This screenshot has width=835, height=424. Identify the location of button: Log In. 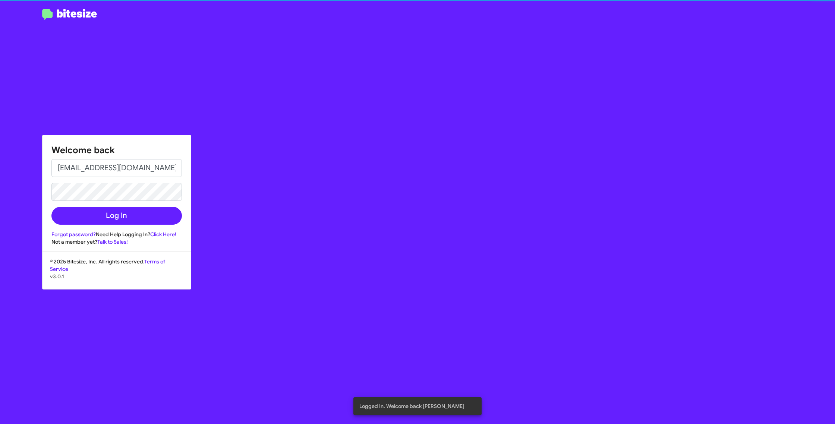
(117, 216).